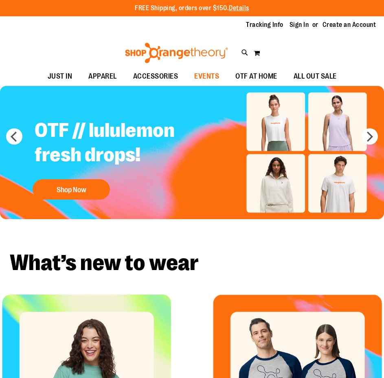 This screenshot has height=378, width=384. Describe the element at coordinates (299, 25) in the screenshot. I see `a: Sign In` at that location.